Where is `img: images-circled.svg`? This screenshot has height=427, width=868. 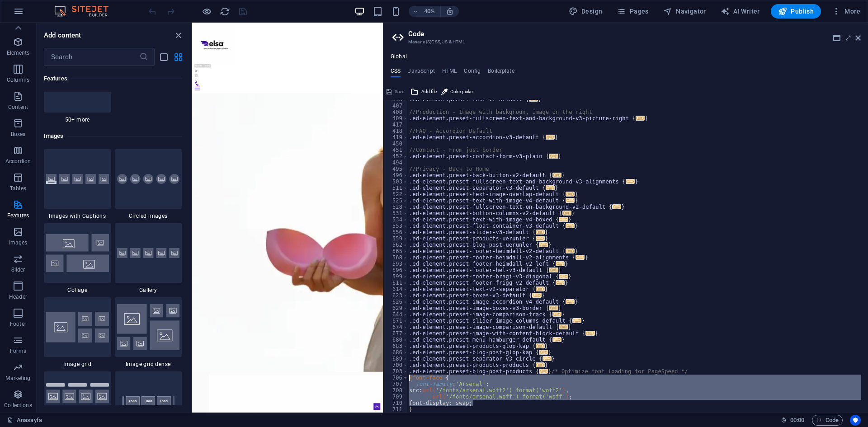
img: images-circled.svg is located at coordinates (148, 179).